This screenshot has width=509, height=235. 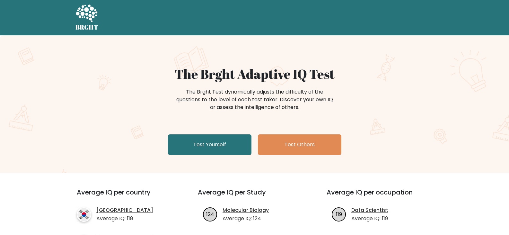 I want to click on p: Average IQ: 118, so click(x=125, y=218).